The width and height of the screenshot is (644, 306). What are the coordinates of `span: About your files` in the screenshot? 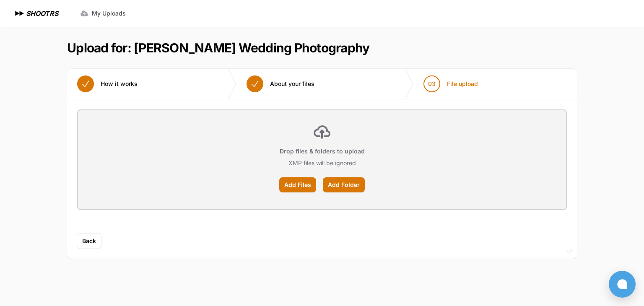 It's located at (292, 84).